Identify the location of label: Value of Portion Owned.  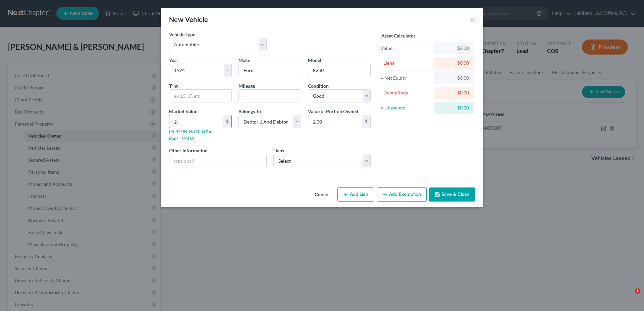
(333, 111).